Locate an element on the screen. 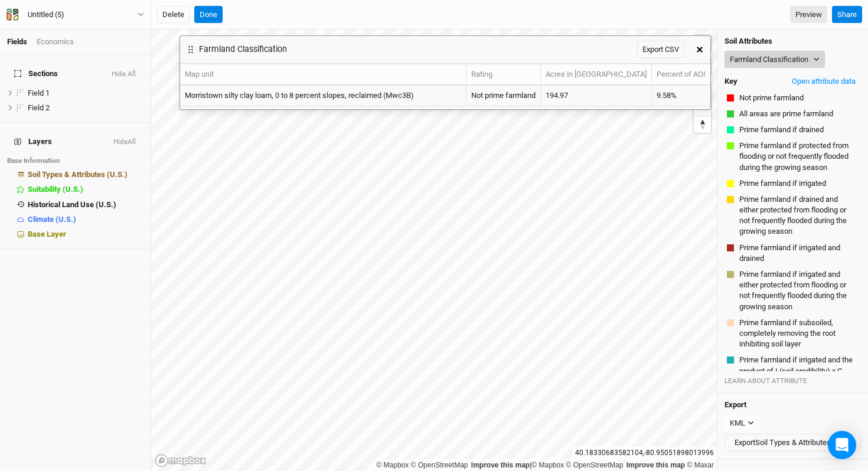  button: Prime farmland if irrigated and the product of I (soil erodibility) x C (climate factor) does not... is located at coordinates (798, 370).